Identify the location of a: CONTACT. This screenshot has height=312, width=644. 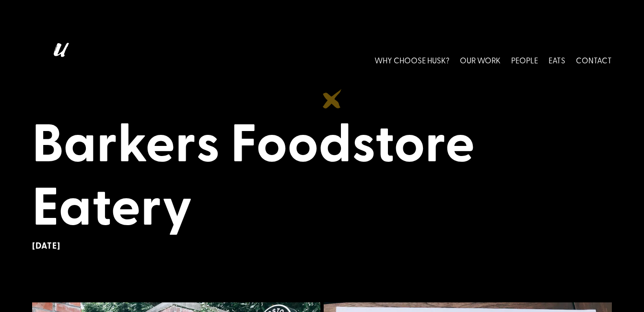
(594, 60).